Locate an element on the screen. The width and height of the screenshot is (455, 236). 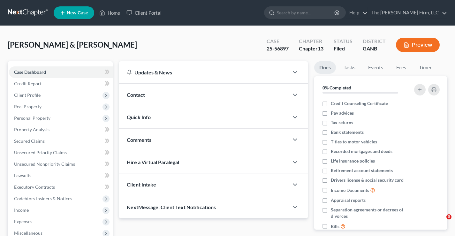
span: Appraisal reports is located at coordinates (348, 200).